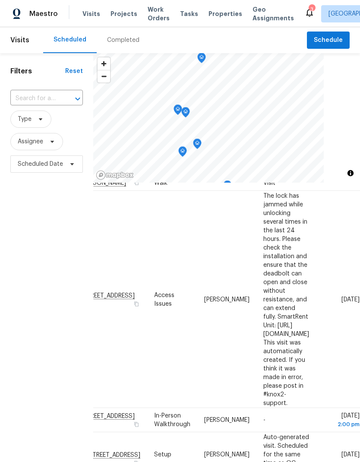 The image size is (360, 462). Describe the element at coordinates (350, 173) in the screenshot. I see `button: Toggle attribution` at that location.